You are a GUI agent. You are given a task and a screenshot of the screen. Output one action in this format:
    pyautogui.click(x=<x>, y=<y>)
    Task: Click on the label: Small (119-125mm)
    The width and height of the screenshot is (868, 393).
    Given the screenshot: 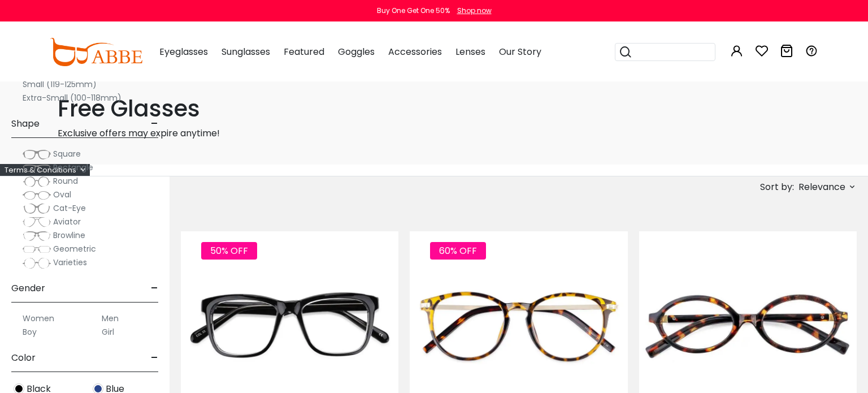 What is the action you would take?
    pyautogui.click(x=60, y=85)
    